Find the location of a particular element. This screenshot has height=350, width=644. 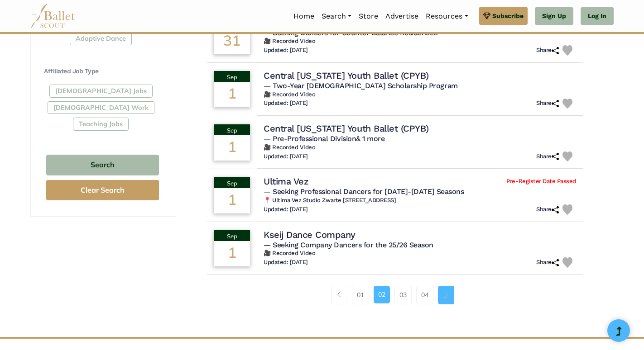

span: Pre-Register Date Passed is located at coordinates (540, 181).